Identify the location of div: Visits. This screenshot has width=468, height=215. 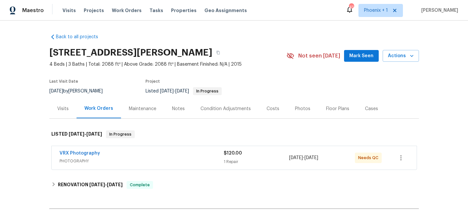
(63, 109).